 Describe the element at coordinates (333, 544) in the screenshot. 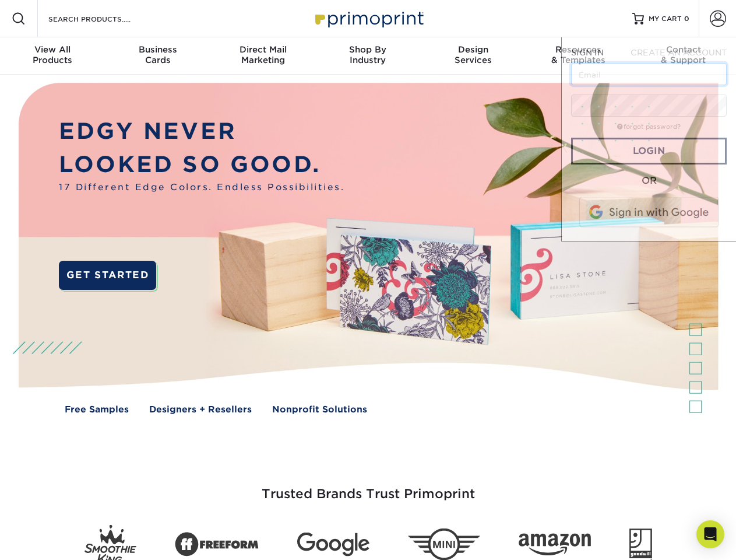

I see `img: Google` at that location.